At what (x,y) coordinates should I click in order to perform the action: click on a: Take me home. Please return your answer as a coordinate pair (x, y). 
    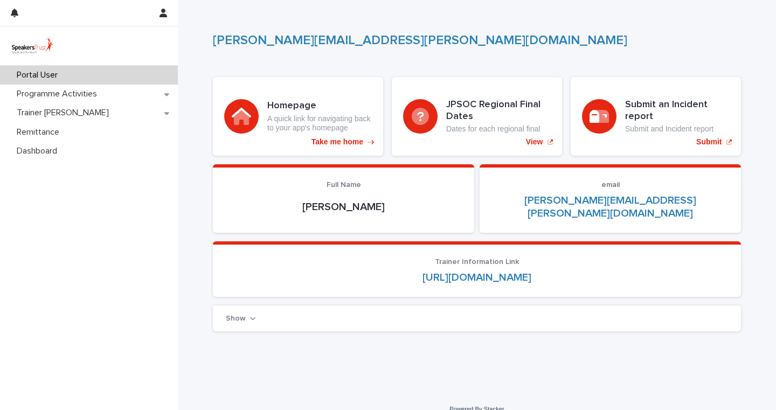
    Looking at the image, I should click on (298, 116).